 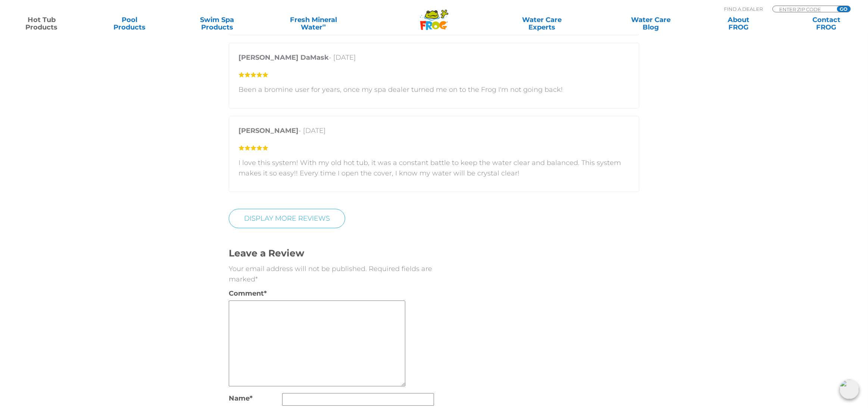 I want to click on p: Been a bromine user for years, once my spa dealer turned me on to the Frog I'm not going back!, so click(x=434, y=90).